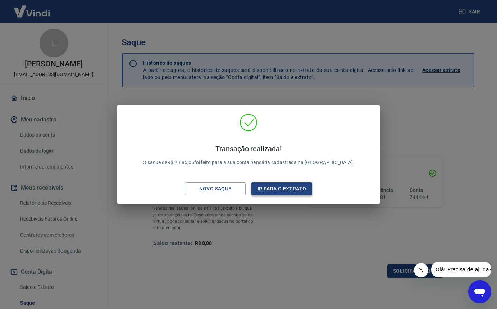  Describe the element at coordinates (248, 149) in the screenshot. I see `h4: Transação realizada!` at that location.